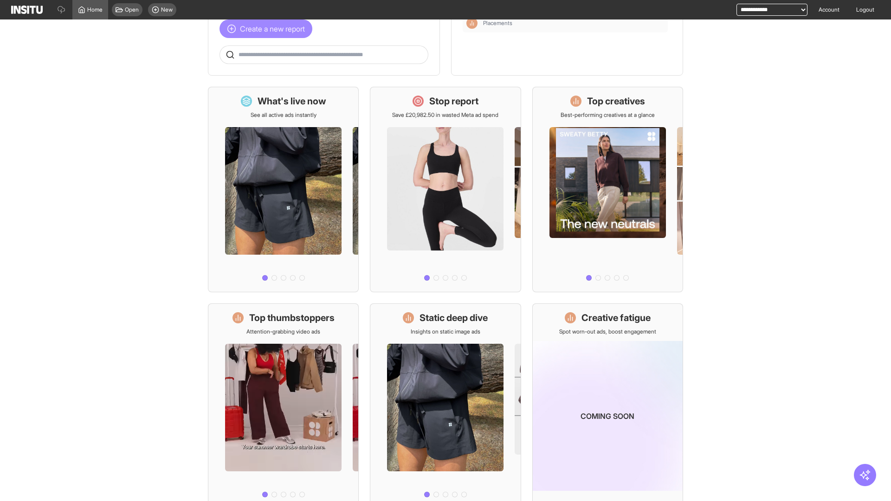  What do you see at coordinates (283, 332) in the screenshot?
I see `p: Attention-grabbing video ads` at bounding box center [283, 332].